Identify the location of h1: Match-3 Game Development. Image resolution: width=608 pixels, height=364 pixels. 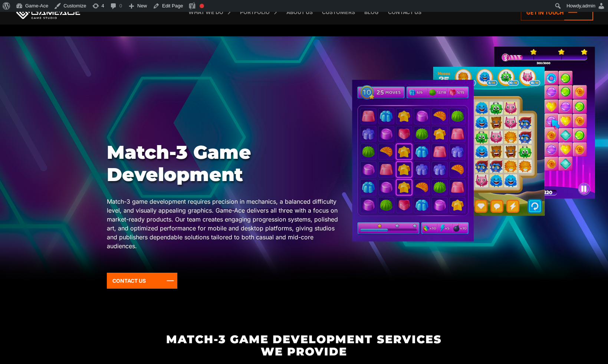
(225, 164).